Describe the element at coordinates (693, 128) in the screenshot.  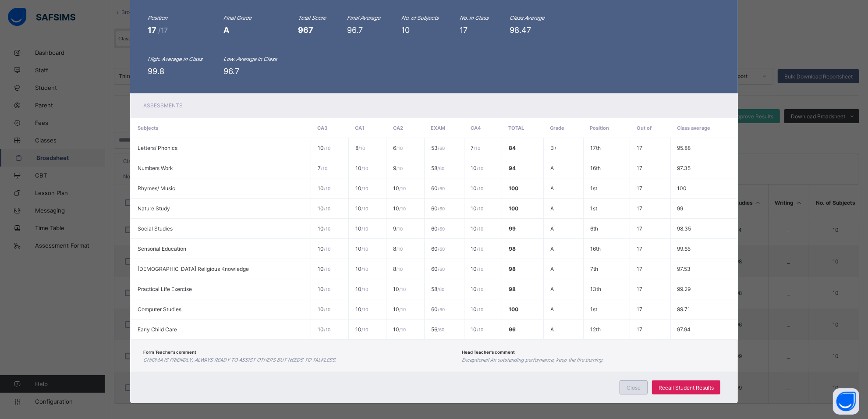
I see `span: Class average` at that location.